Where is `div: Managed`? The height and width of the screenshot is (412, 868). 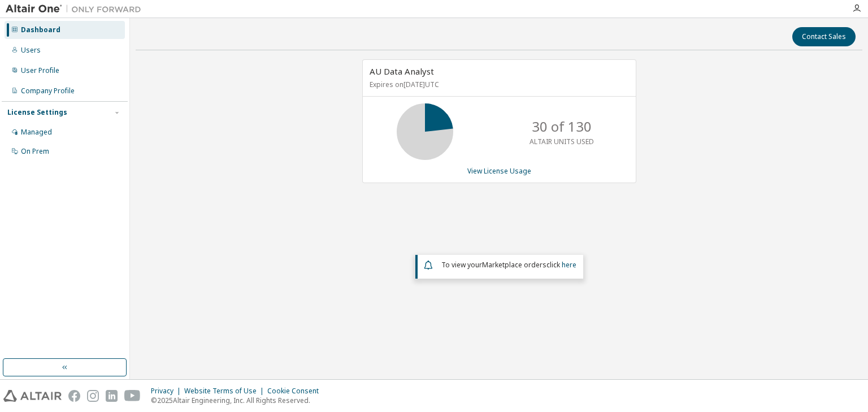
div: Managed is located at coordinates (36, 132).